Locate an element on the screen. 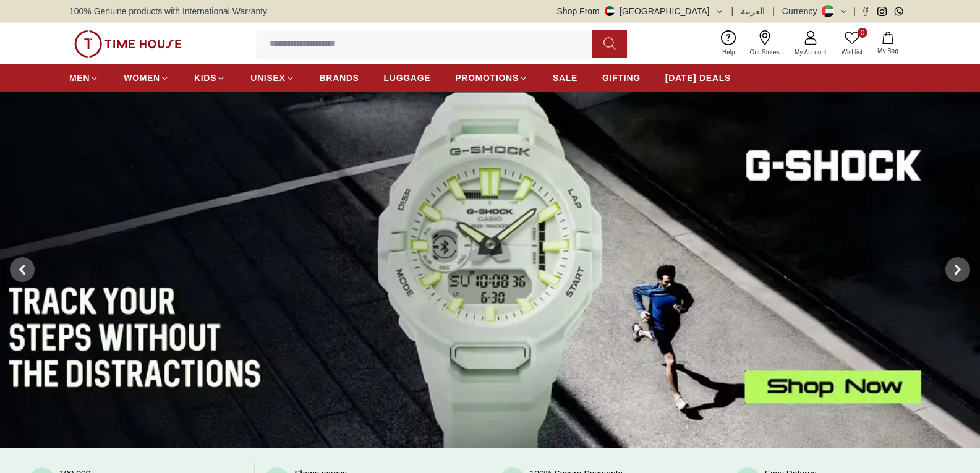 The height and width of the screenshot is (473, 980). span: WOMEN is located at coordinates (141, 78).